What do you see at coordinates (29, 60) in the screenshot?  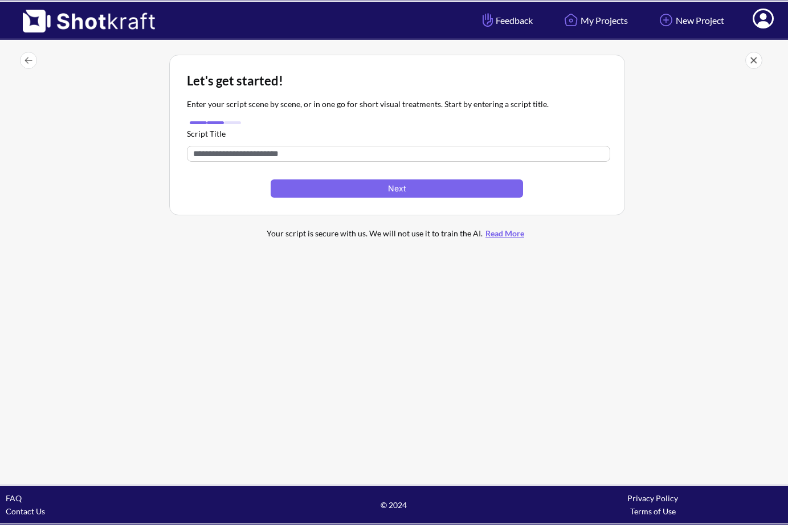 I see `img: LeftArrow Icon` at bounding box center [29, 60].